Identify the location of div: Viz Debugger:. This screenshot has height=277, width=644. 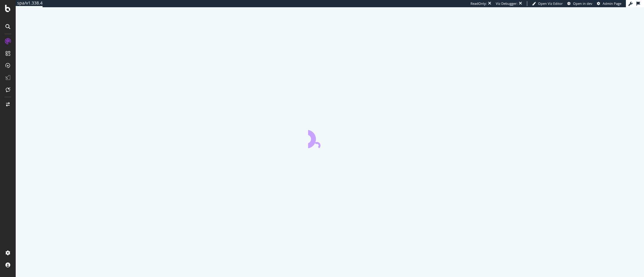
(506, 4).